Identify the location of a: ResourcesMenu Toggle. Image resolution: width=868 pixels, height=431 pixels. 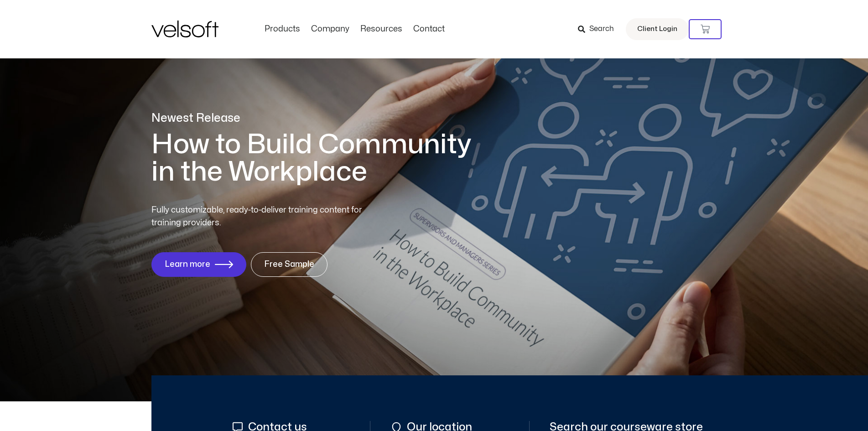
(381, 29).